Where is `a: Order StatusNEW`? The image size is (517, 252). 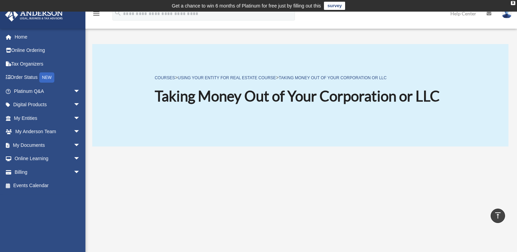 a: Order StatusNEW is located at coordinates (48, 78).